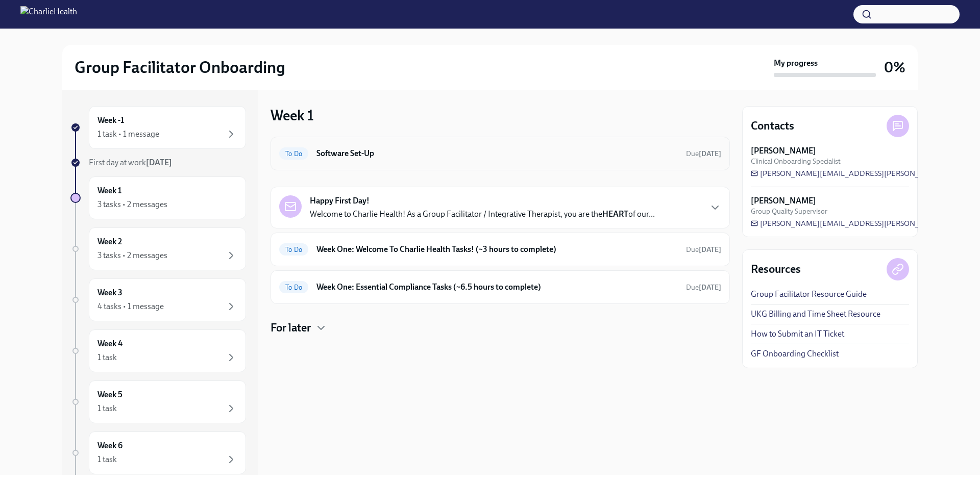  Describe the element at coordinates (500, 328) in the screenshot. I see `div: For later` at that location.